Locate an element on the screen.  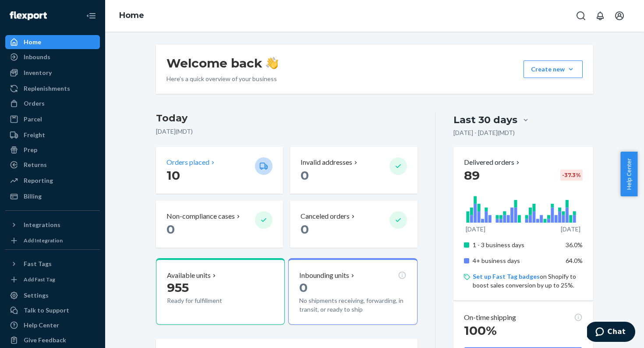
div: Add Integration is located at coordinates (43, 240).